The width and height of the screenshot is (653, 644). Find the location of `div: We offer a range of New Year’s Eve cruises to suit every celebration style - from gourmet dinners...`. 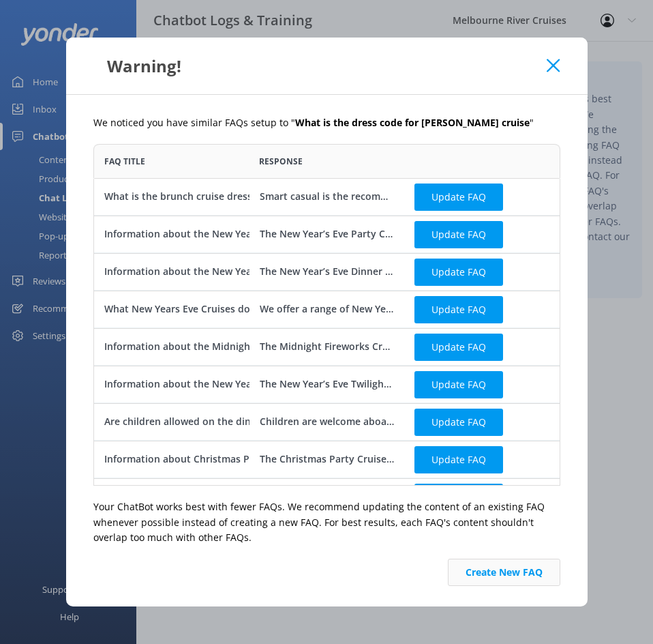

div: We offer a range of New Year’s Eve cruises to suit every celebration style - from gourmet dinners... is located at coordinates (326, 309).